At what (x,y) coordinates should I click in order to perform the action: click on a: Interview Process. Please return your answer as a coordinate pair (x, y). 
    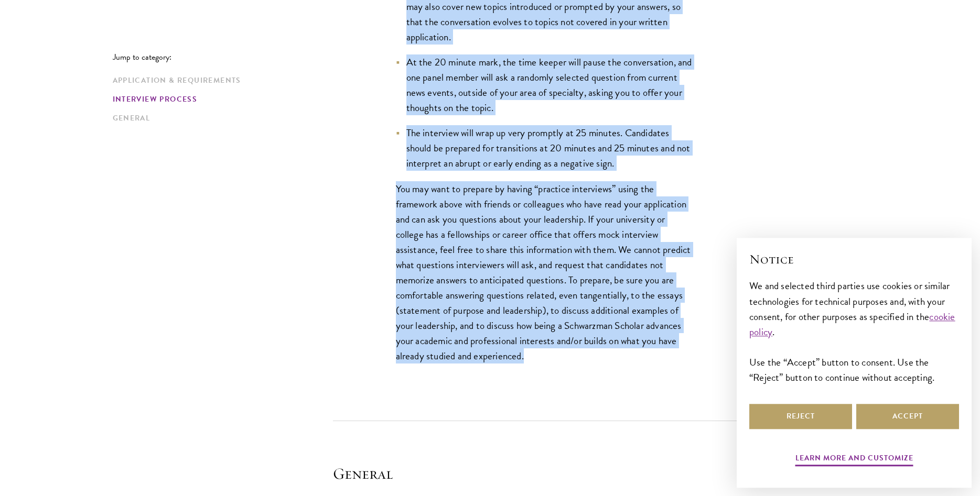
    Looking at the image, I should click on (220, 99).